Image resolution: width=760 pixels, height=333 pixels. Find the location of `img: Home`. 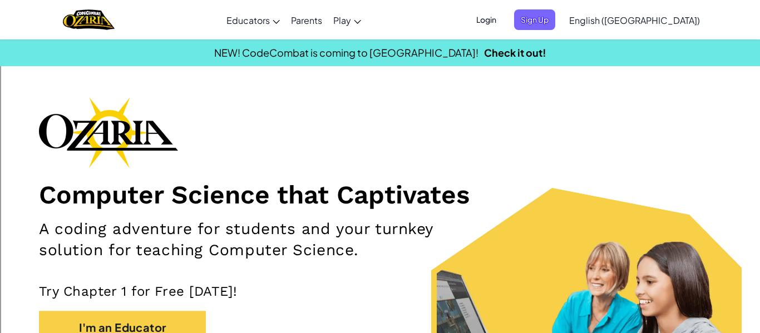

img: Home is located at coordinates (88, 19).